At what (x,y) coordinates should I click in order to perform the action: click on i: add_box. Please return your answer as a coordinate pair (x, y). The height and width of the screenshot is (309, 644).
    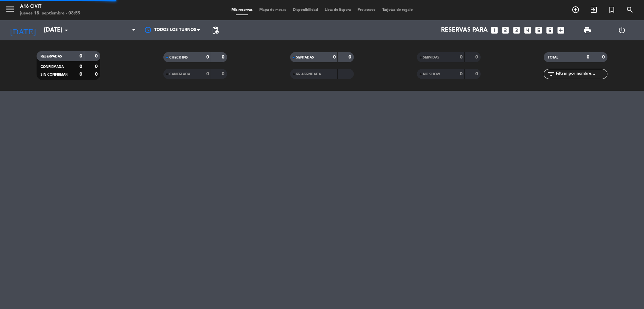
    Looking at the image, I should click on (561, 30).